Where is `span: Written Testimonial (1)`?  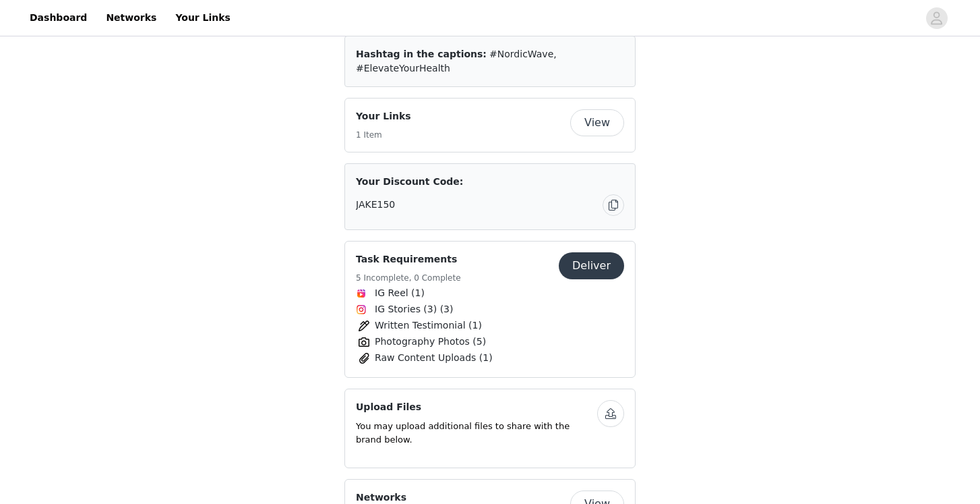
span: Written Testimonial (1) is located at coordinates (428, 325).